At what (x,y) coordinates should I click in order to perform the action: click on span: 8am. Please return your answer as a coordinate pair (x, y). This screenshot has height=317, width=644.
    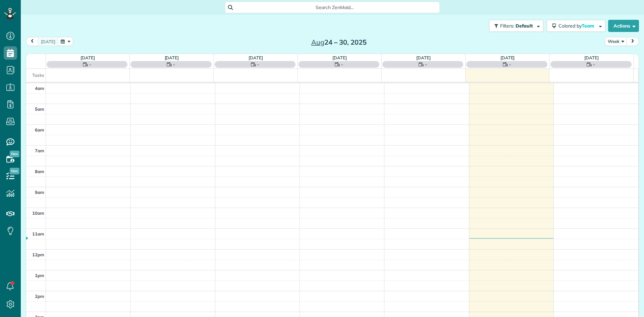
    Looking at the image, I should click on (40, 172).